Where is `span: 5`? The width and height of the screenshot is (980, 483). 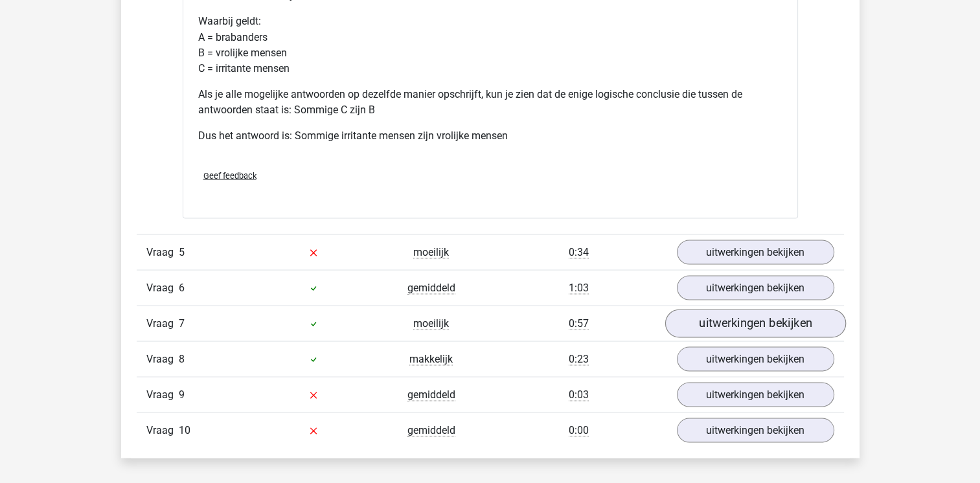
span: 5 is located at coordinates (181, 251).